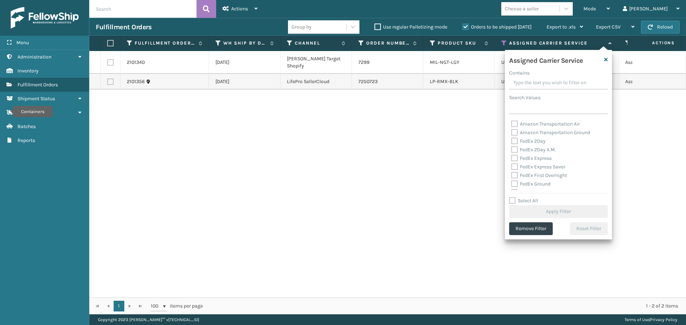 Image resolution: width=686 pixels, height=325 pixels. I want to click on a: Terms of Use, so click(637, 320).